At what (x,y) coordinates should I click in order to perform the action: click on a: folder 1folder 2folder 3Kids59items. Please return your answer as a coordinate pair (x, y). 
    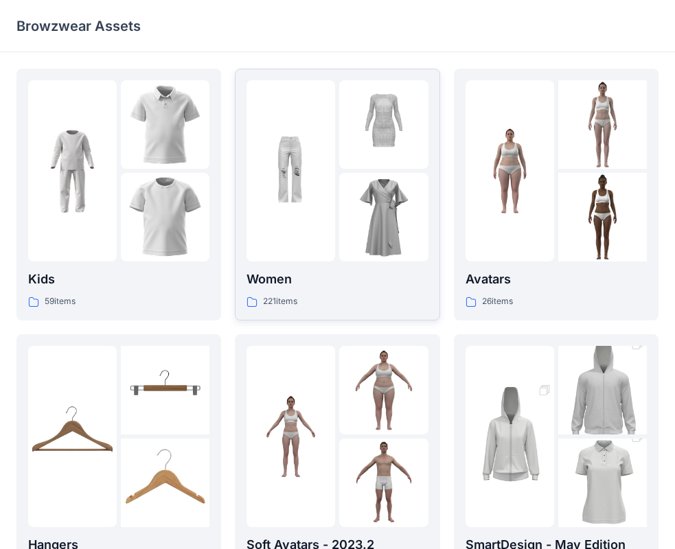
    Looking at the image, I should click on (119, 194).